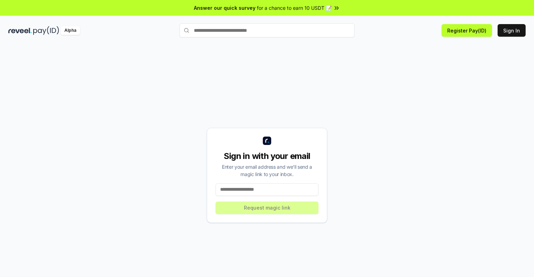 Image resolution: width=534 pixels, height=277 pixels. Describe the element at coordinates (294, 8) in the screenshot. I see `span: for a chance to earn 10 USDT 📝` at that location.